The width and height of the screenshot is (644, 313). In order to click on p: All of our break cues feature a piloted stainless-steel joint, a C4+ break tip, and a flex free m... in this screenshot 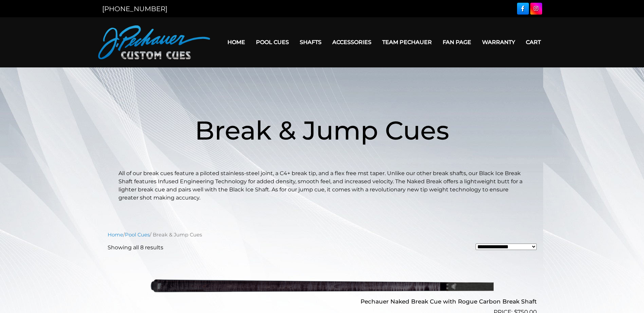, I will do `click(322, 185)`.